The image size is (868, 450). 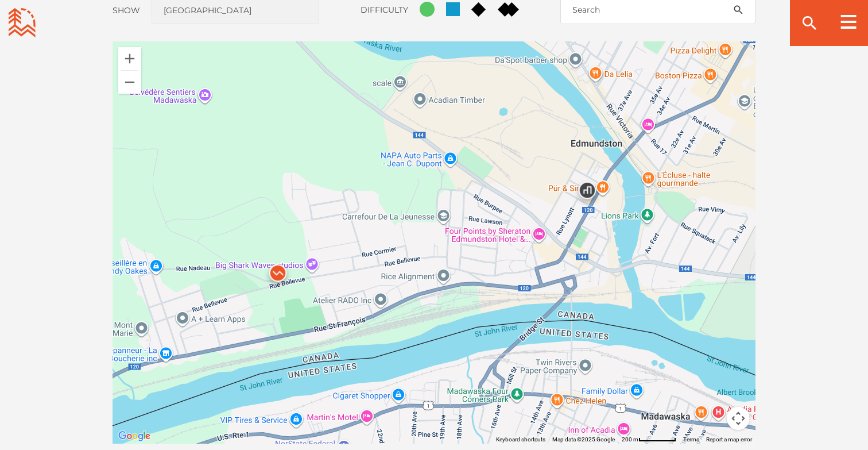 I want to click on label: Show, so click(x=126, y=10).